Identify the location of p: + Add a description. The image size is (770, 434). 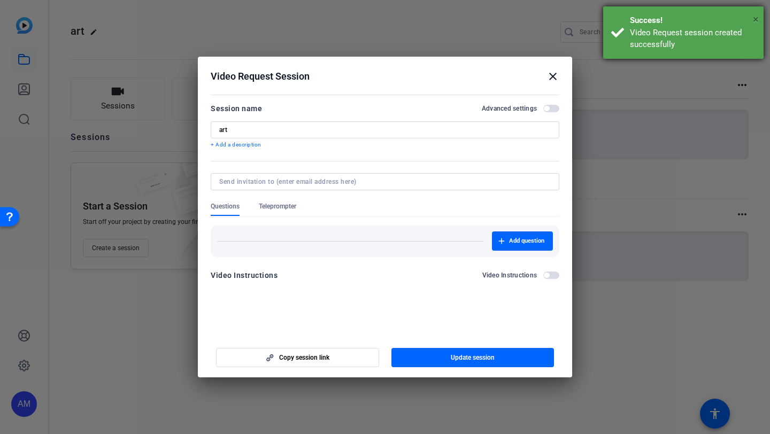
(385, 145).